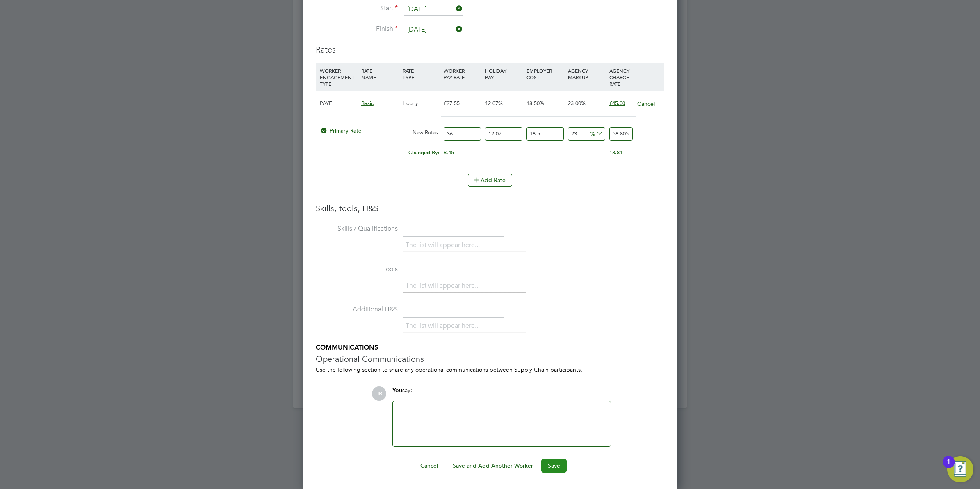 This screenshot has width=980, height=489. Describe the element at coordinates (397, 390) in the screenshot. I see `span: You` at that location.